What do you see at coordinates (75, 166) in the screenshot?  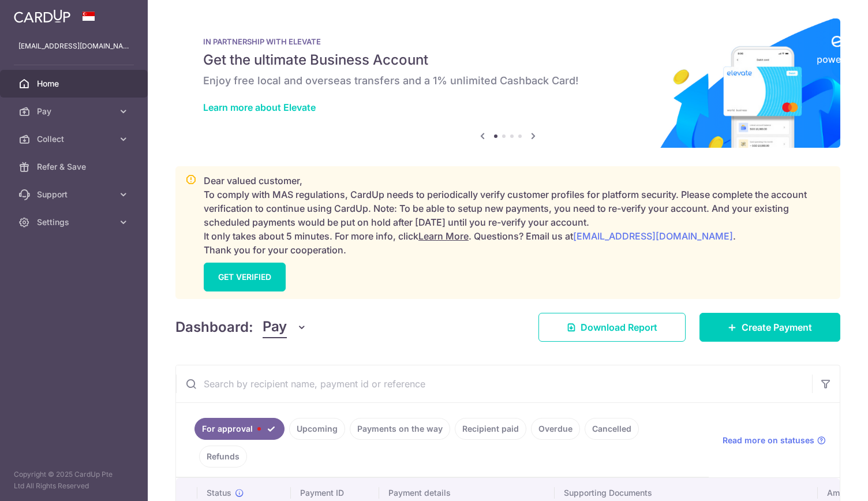 I see `span: Refer & Save` at bounding box center [75, 166].